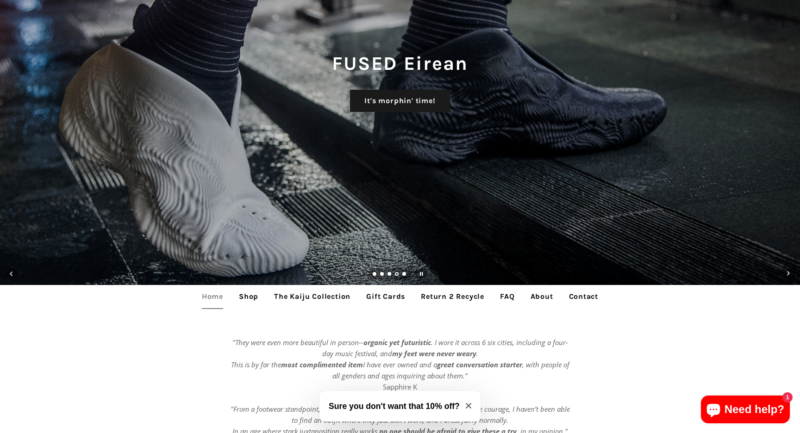  Describe the element at coordinates (507, 297) in the screenshot. I see `a: FAQ` at that location.